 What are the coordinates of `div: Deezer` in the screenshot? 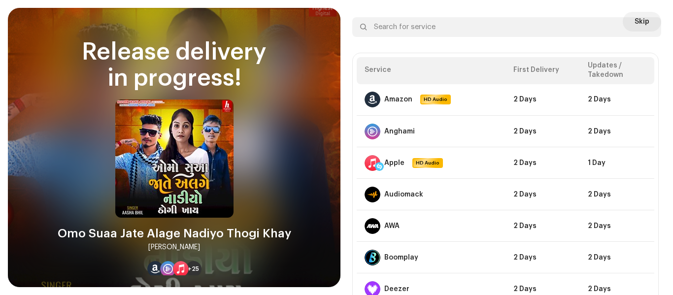 It's located at (397, 289).